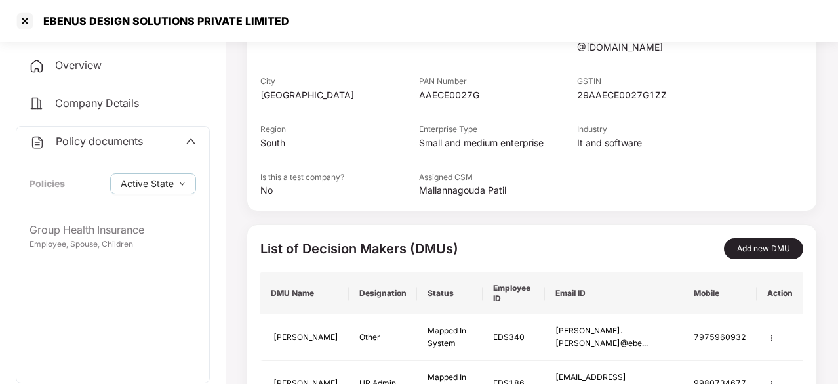 This screenshot has width=838, height=384. Describe the element at coordinates (656, 95) in the screenshot. I see `div: 29AAECE0027G1ZZ` at that location.